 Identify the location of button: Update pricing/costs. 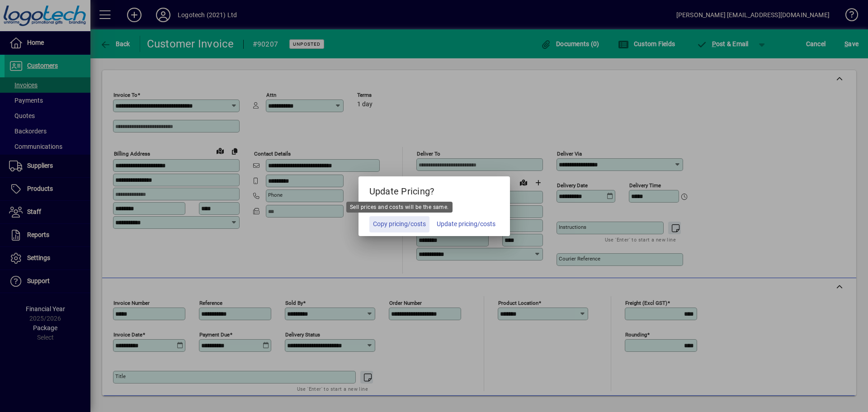
(466, 224).